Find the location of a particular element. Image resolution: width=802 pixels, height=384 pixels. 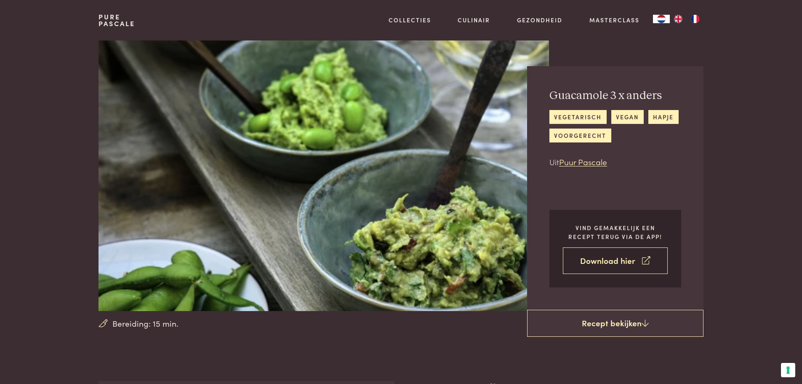

ul: Language list is located at coordinates (687, 19).